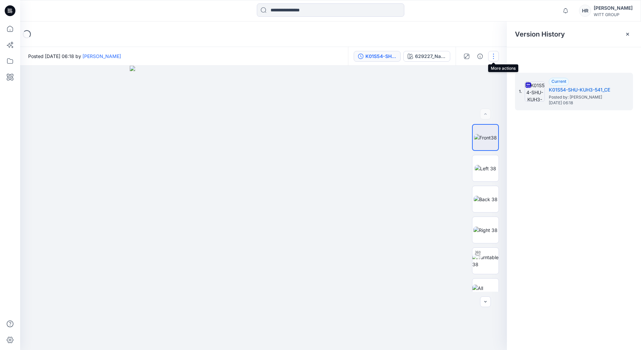 Image resolution: width=641 pixels, height=350 pixels. What do you see at coordinates (485, 168) in the screenshot?
I see `img: Left 38` at bounding box center [485, 168].